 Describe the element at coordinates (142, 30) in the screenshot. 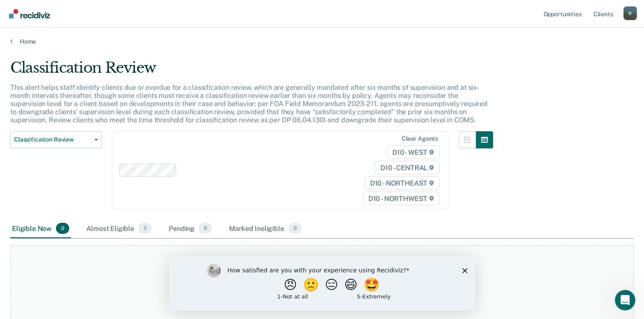

I see `button: 2` at that location.